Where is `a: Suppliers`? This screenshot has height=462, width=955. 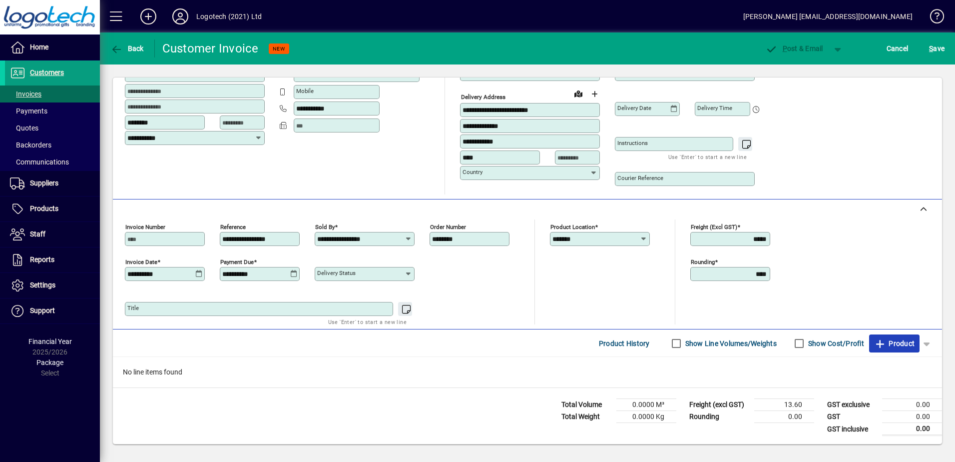
a: Suppliers is located at coordinates (52, 183).